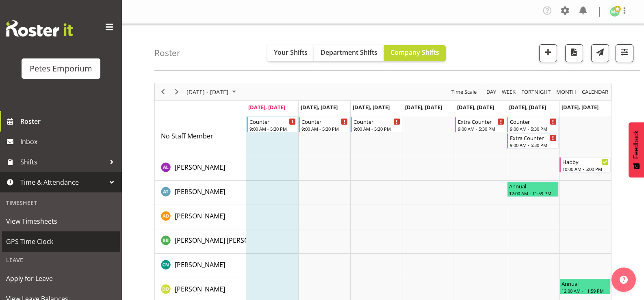  What do you see at coordinates (324, 125) in the screenshot?
I see `div: No Staff Member"s event - Counter Begin From Tuesday, September 9, 2025 at 9:00:00 AM GMT+12:00 E...` at bounding box center [324, 125].